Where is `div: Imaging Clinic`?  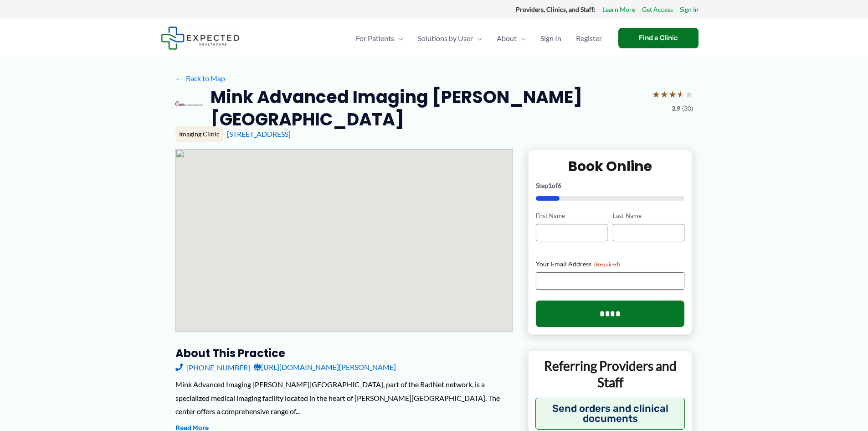 div: Imaging Clinic is located at coordinates (199, 134).